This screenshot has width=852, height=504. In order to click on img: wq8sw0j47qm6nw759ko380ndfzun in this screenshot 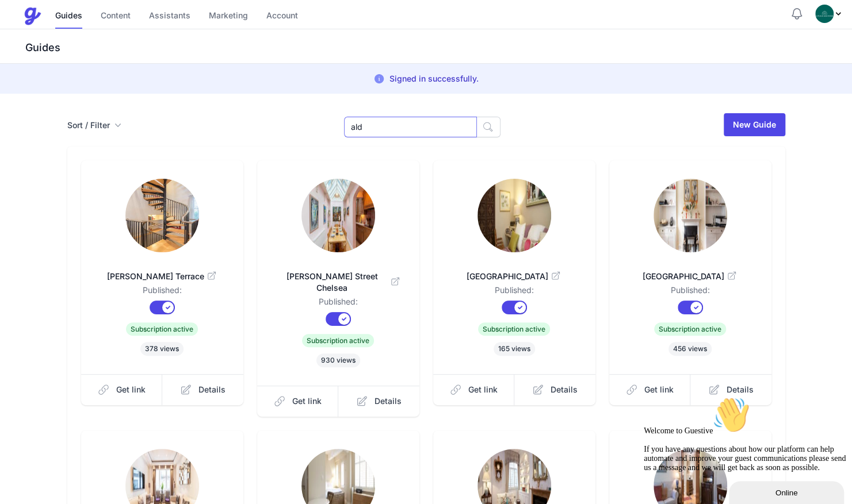, I will do `click(339, 216)`.